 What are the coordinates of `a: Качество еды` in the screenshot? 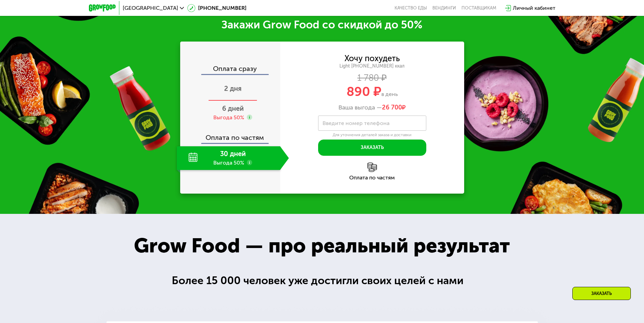 It's located at (410, 8).